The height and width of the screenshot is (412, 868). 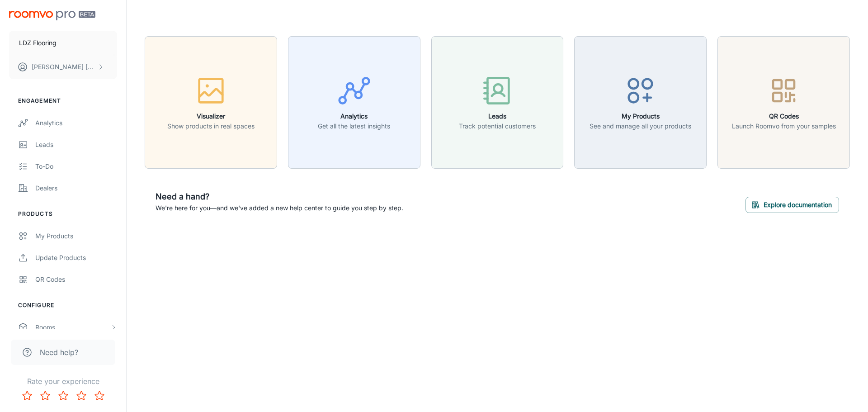 I want to click on div: Update Products, so click(x=76, y=258).